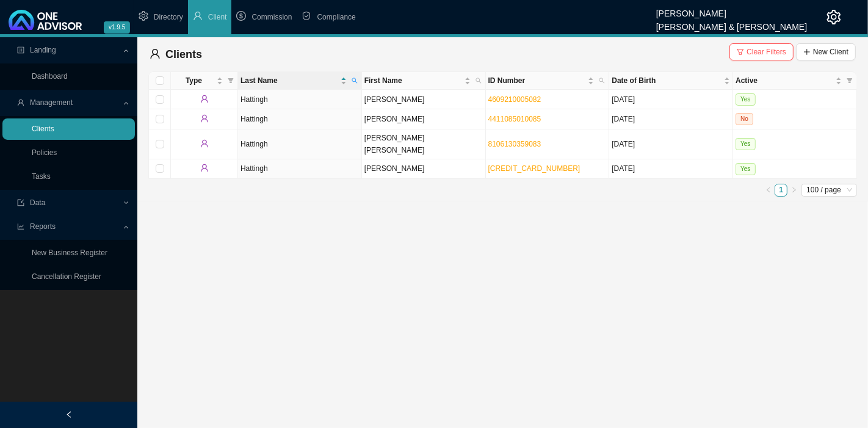  I want to click on span: ID Number, so click(537, 80).